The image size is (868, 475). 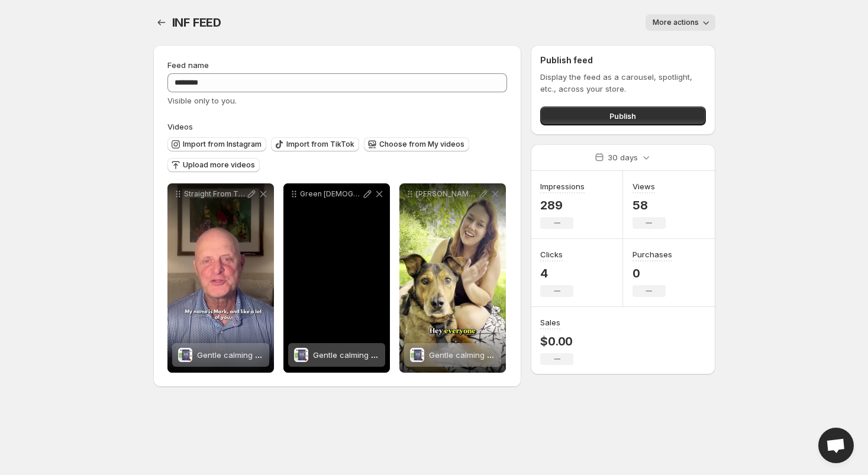 I want to click on button: Publish, so click(x=623, y=116).